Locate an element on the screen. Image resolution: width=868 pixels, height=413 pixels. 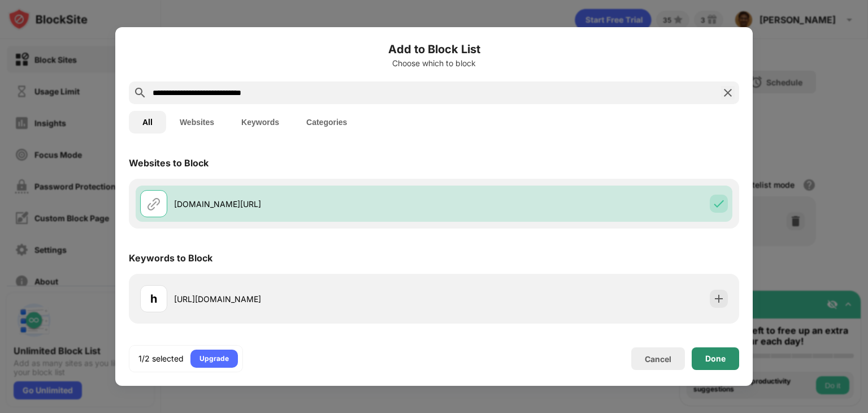
div: Websites to Block is located at coordinates (168, 163).